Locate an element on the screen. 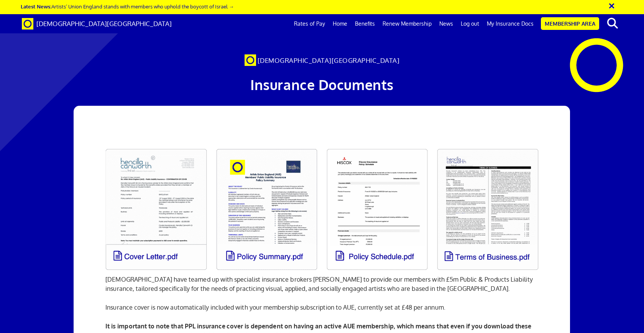 The width and height of the screenshot is (644, 333). a: Benefits is located at coordinates (365, 24).